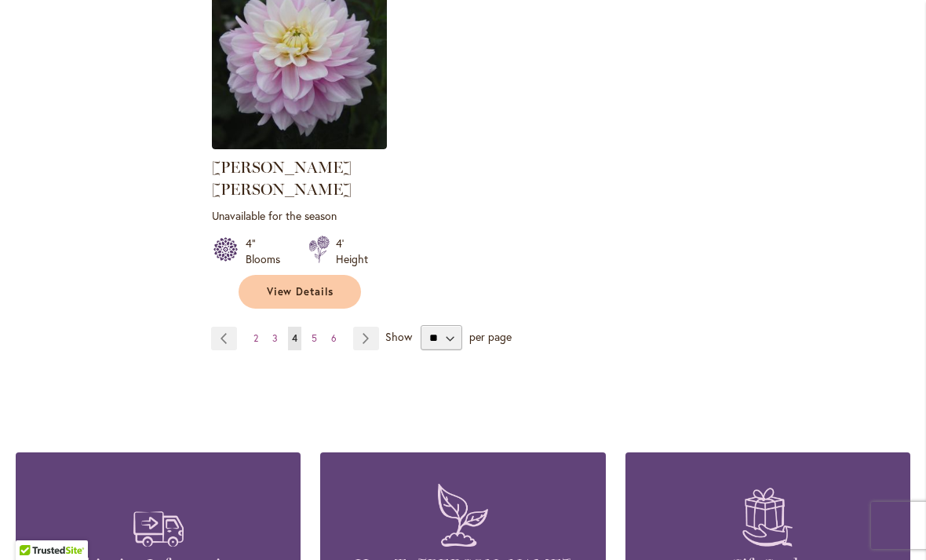 Image resolution: width=926 pixels, height=560 pixels. I want to click on div: 4" Blooms, so click(268, 251).